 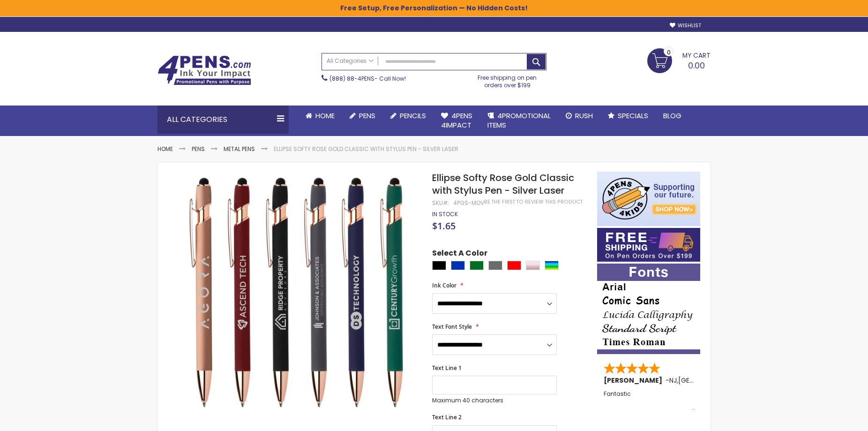 I want to click on div: Rose Gold, so click(x=533, y=265).